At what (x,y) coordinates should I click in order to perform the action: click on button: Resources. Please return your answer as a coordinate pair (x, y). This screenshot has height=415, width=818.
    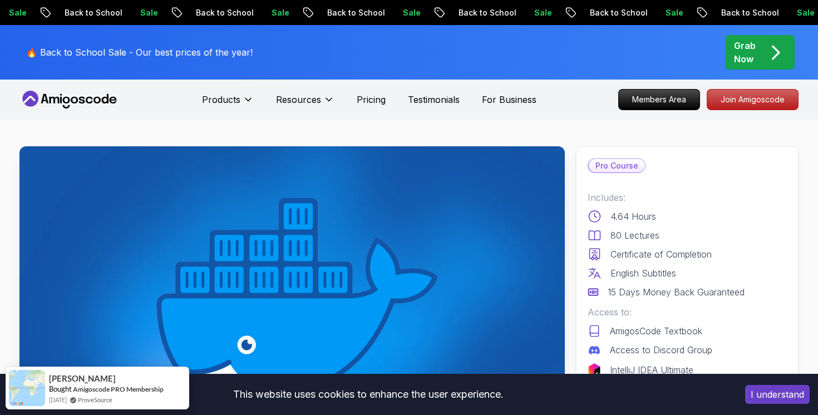
    Looking at the image, I should click on (305, 104).